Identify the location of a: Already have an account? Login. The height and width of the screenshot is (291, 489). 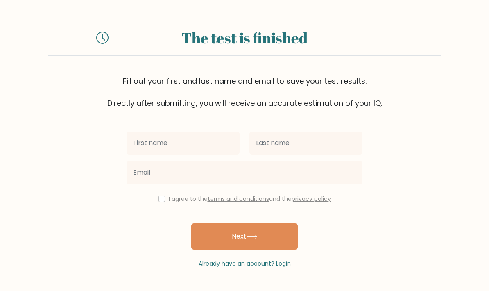
(245, 264).